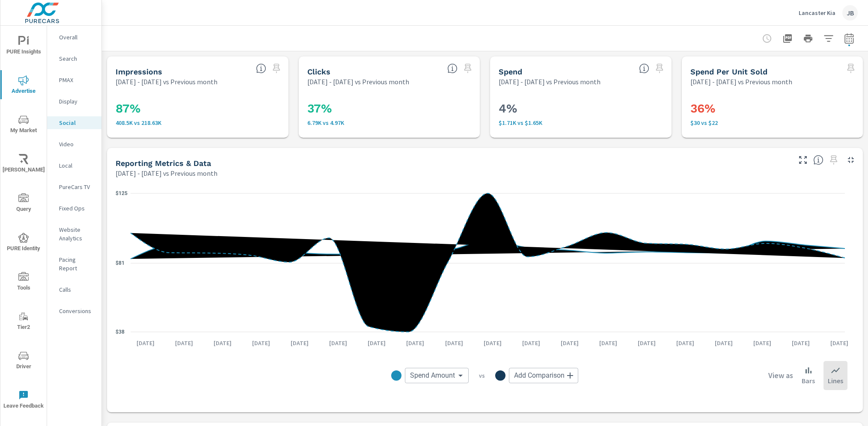  I want to click on h3: 87%, so click(198, 108).